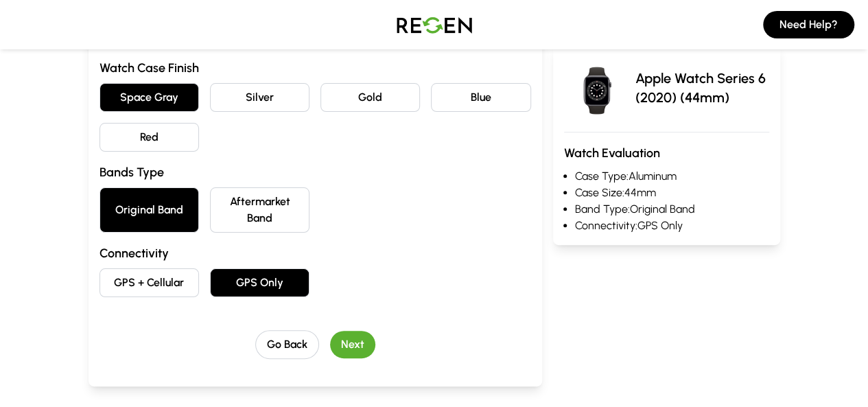 The width and height of the screenshot is (868, 407). Describe the element at coordinates (260, 210) in the screenshot. I see `button: Aftermarket Band` at that location.